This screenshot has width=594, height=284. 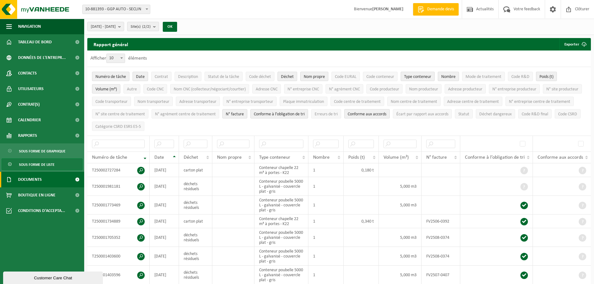 What do you see at coordinates (118, 221) in the screenshot?
I see `td: T250001734889` at bounding box center [118, 221].